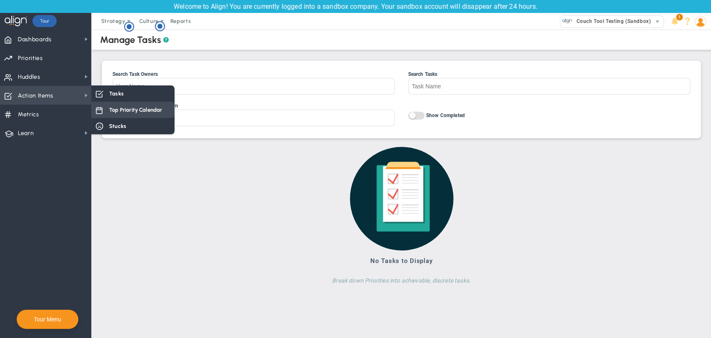 This screenshot has width=711, height=338. I want to click on span: Culture, so click(149, 21).